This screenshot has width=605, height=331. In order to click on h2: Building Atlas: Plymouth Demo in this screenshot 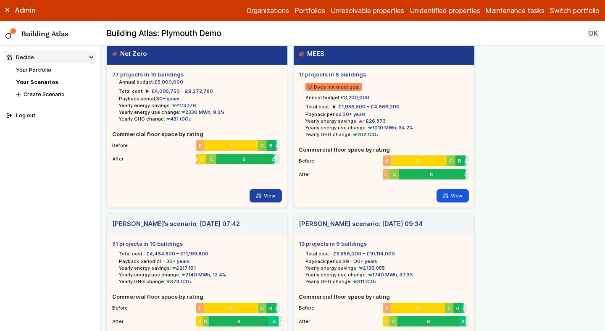, I will do `click(164, 34)`.